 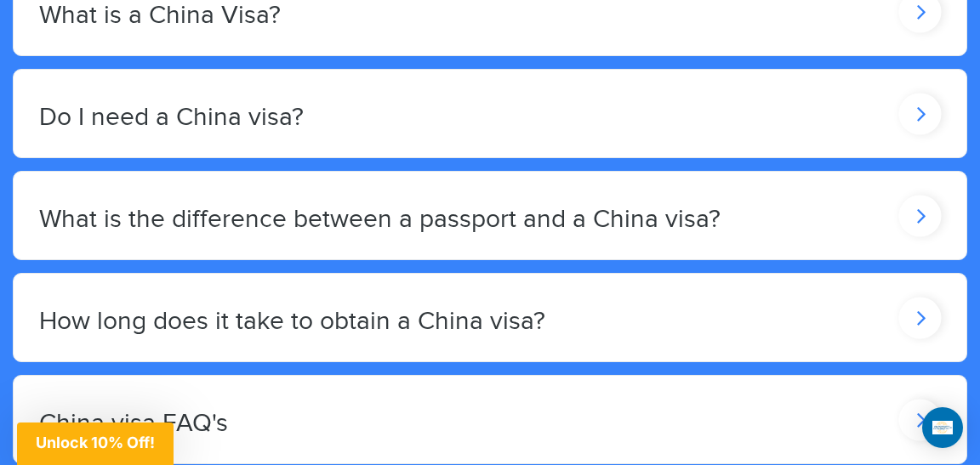 I want to click on div: Open Intercom Messenger, so click(x=942, y=427).